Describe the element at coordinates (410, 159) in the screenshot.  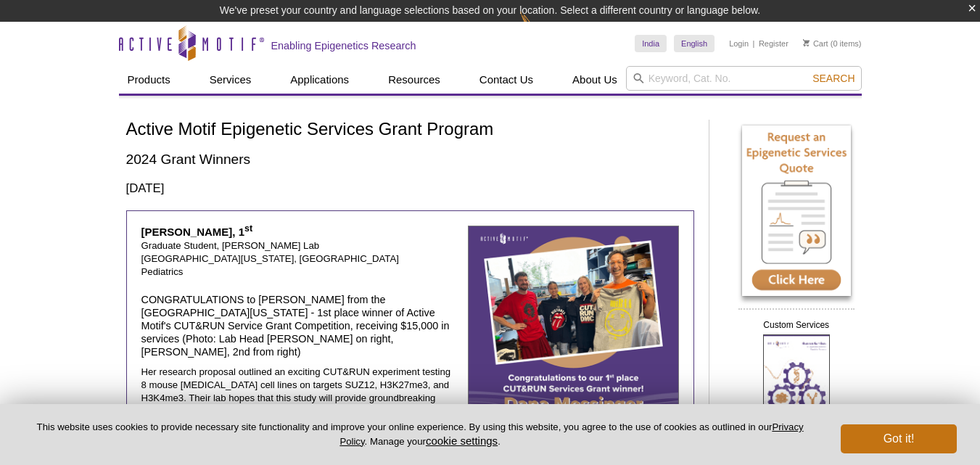
I see `h2: 2024 Grant Winners` at that location.